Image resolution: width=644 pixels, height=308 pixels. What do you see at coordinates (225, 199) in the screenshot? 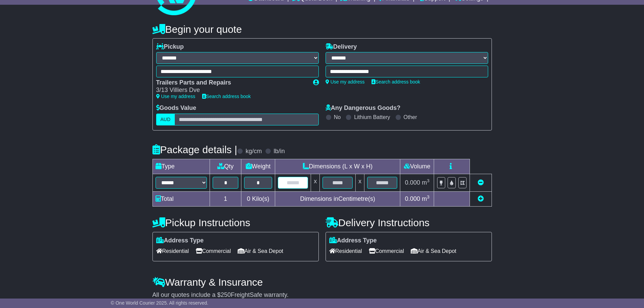
I see `td: 1` at bounding box center [225, 199].